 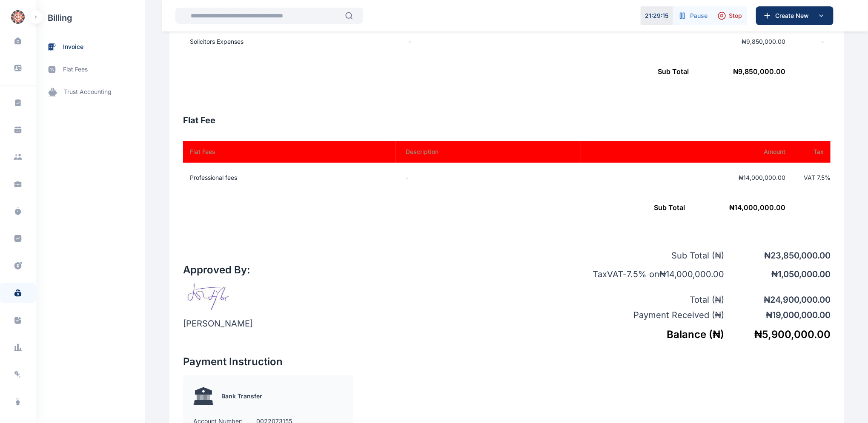 I want to click on p: 21 : 29 : 15, so click(x=657, y=16).